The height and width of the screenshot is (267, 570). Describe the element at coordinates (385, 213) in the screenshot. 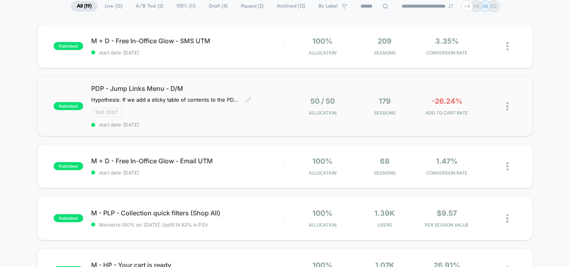

I see `span: 1.39k` at that location.